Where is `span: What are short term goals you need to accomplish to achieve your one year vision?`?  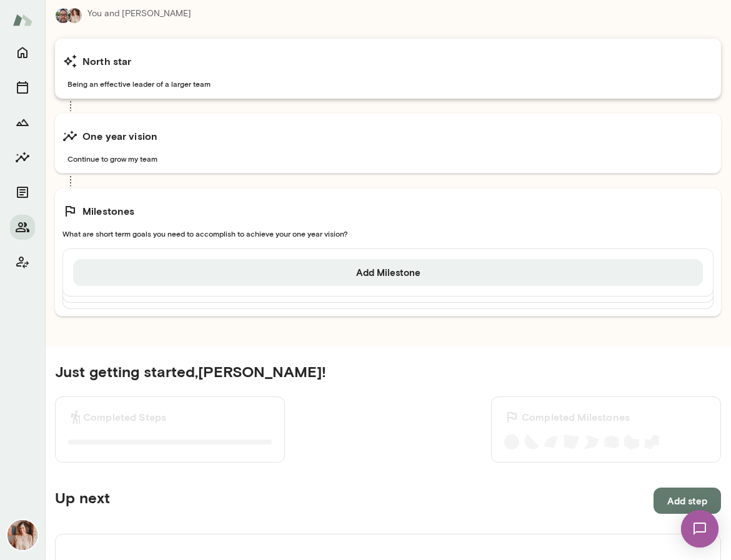 span: What are short term goals you need to accomplish to achieve your one year vision? is located at coordinates (388, 234).